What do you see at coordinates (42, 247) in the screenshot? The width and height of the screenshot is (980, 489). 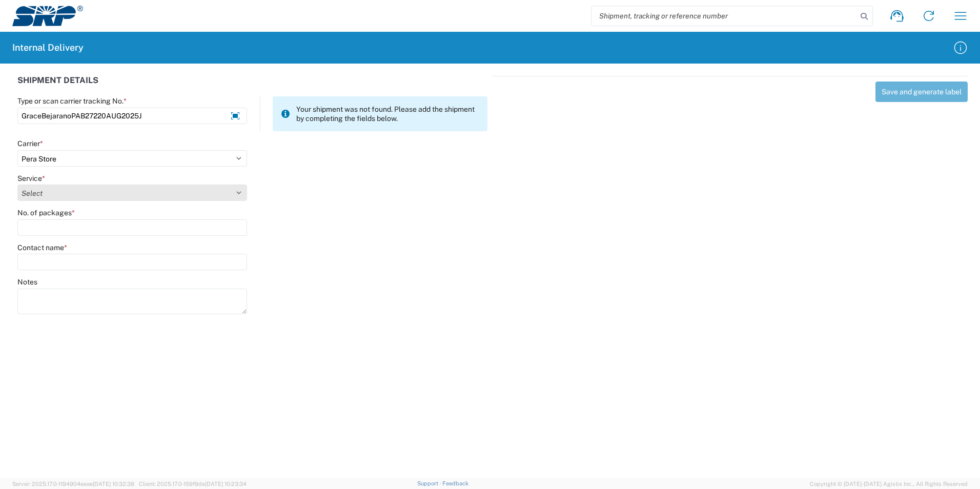 I see `label: Contact name` at bounding box center [42, 247].